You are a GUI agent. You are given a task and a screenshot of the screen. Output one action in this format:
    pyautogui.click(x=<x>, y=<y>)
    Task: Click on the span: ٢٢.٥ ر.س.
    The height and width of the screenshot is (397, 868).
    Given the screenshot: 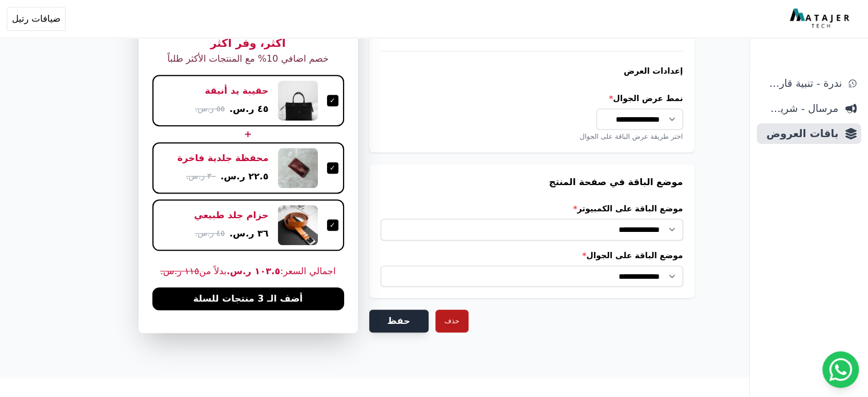 What is the action you would take?
    pyautogui.click(x=244, y=177)
    